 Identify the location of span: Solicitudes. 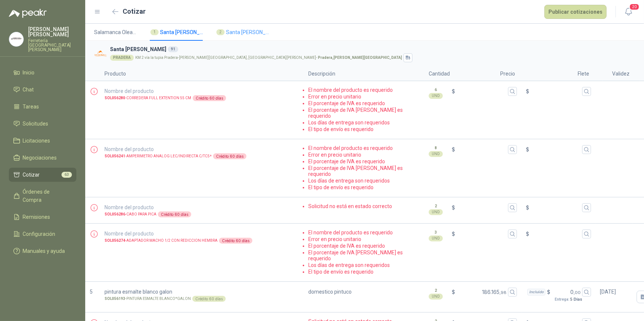
(36, 123).